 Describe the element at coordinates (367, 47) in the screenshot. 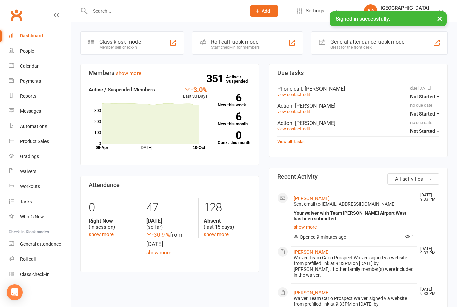

I see `div: Great for the front desk` at that location.